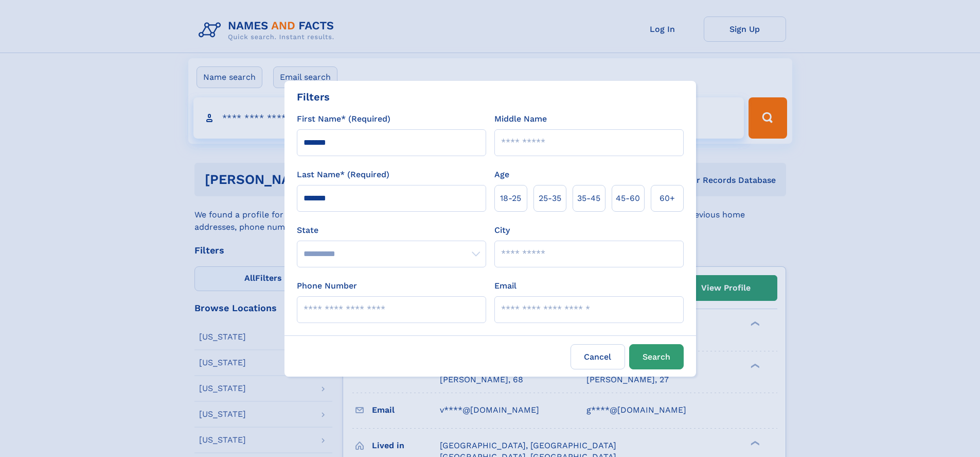  What do you see at coordinates (589, 198) in the screenshot?
I see `span: 35‑45` at bounding box center [589, 198].